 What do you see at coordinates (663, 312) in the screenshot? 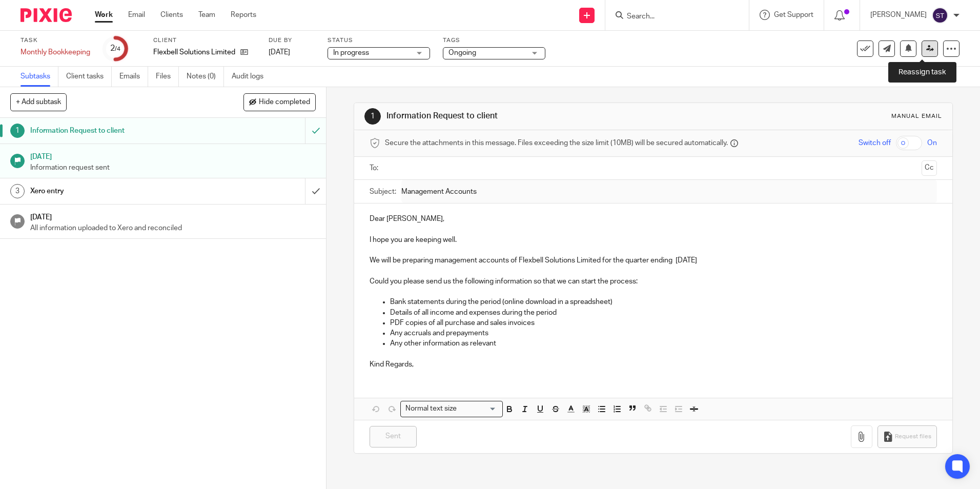
I see `p: Details of all income and expenses during the period` at bounding box center [663, 312].